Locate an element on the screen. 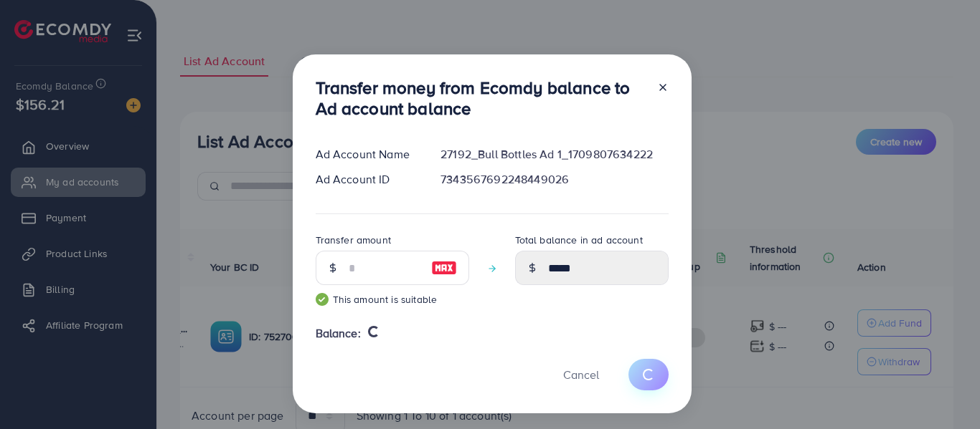  span: Cancel is located at coordinates (581, 375).